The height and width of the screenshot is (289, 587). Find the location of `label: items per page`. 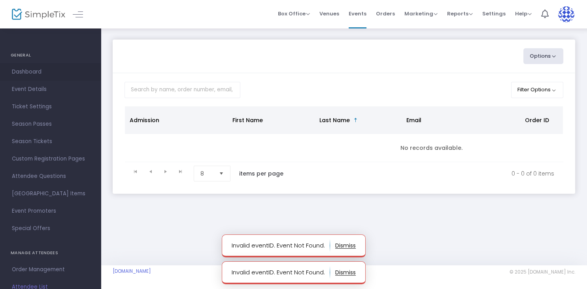

label: items per page is located at coordinates (261, 173).